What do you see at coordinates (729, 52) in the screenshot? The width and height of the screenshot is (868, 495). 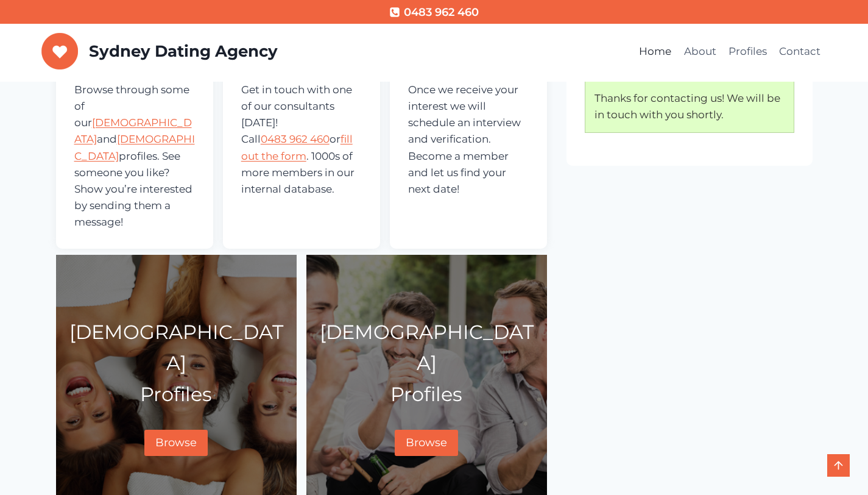 I see `nav: Primary` at bounding box center [729, 52].